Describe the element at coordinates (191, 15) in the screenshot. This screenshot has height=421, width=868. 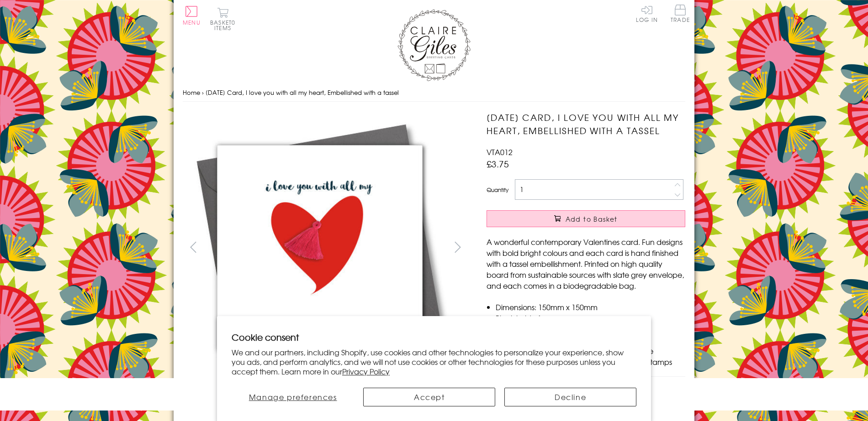
I see `button: Menu` at that location.